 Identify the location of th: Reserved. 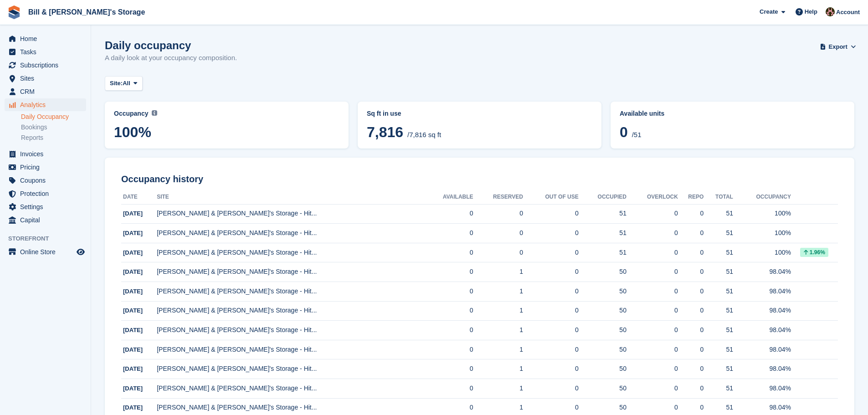
(498, 198).